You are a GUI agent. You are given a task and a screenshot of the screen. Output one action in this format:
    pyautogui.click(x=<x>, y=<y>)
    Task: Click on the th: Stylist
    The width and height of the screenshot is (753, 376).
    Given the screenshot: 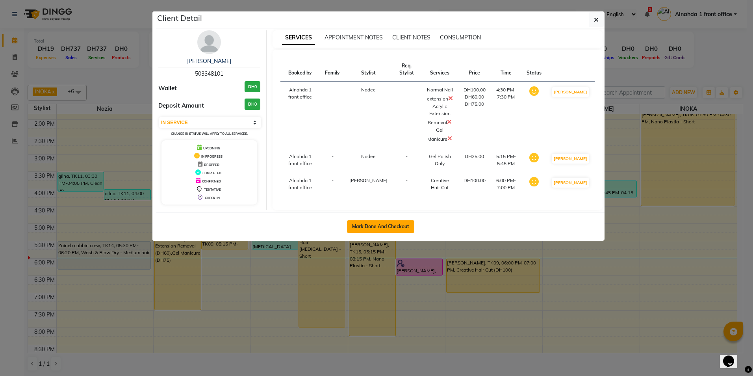 What is the action you would take?
    pyautogui.click(x=368, y=69)
    